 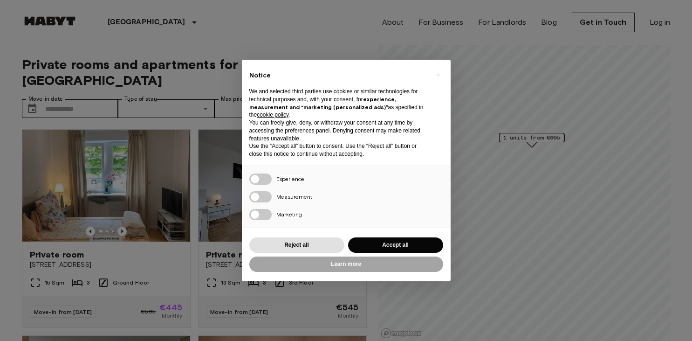 I want to click on p: You can freely give, deny, or withdraw your consent at any time by accessing the preferences pane..., so click(x=339, y=130).